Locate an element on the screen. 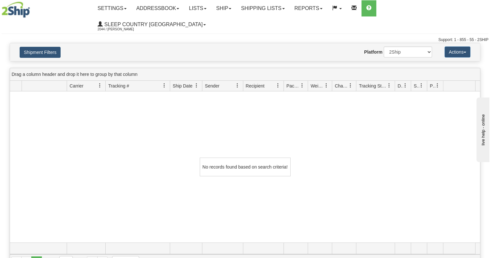 The image size is (490, 258). button: Actions is located at coordinates (458, 52).